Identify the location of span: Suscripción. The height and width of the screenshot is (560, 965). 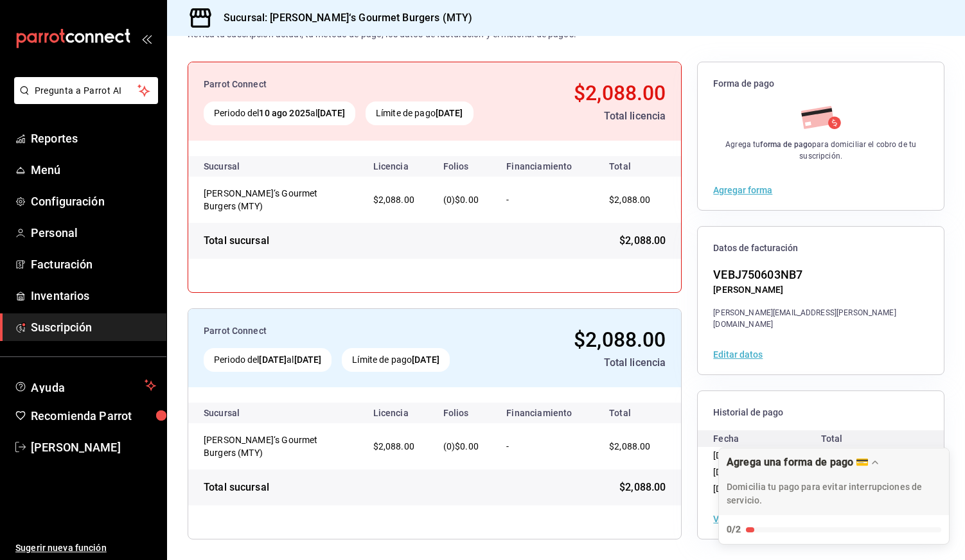
(93, 327).